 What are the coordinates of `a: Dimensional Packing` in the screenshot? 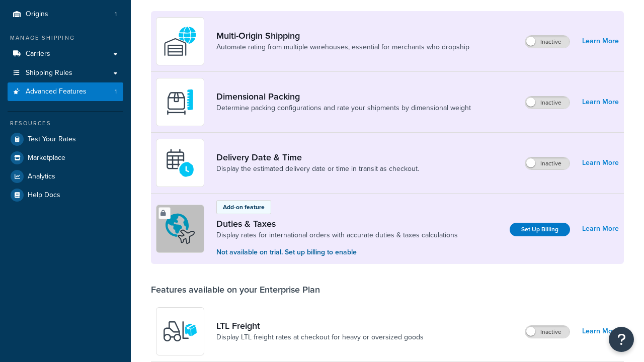 It's located at (343, 97).